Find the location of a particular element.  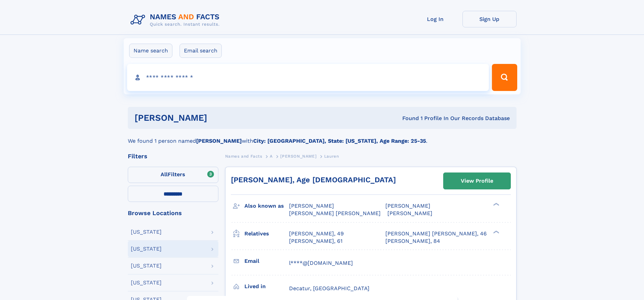

div: Browse Locations is located at coordinates (173, 213).